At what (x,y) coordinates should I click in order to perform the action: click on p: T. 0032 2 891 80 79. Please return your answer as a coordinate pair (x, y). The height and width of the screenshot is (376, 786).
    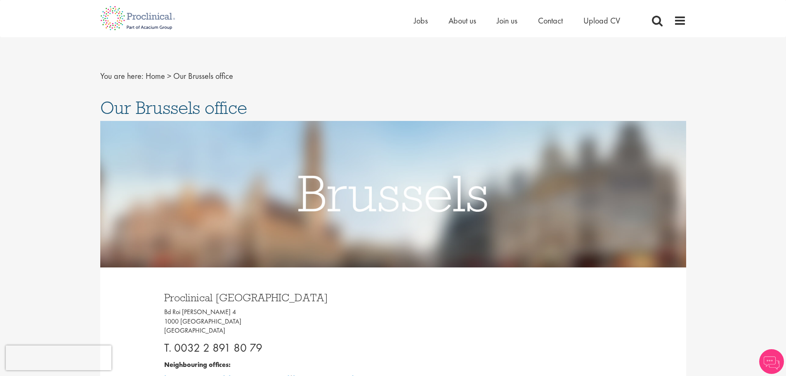
    Looking at the image, I should click on (275, 348).